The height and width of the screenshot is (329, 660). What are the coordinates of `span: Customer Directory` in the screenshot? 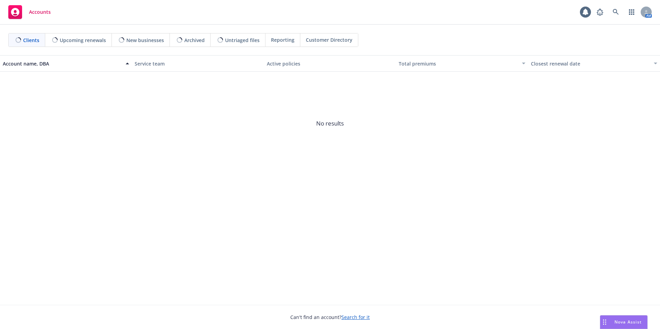 It's located at (329, 40).